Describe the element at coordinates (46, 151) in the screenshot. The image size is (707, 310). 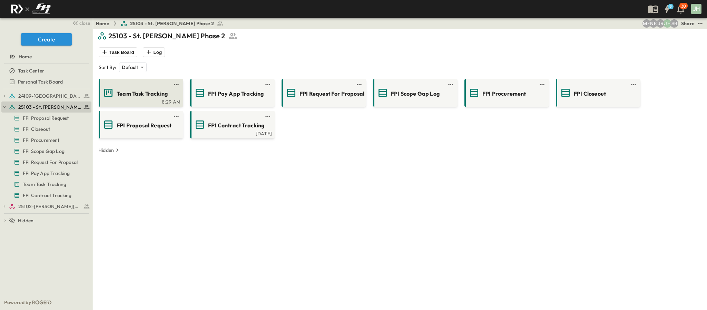
I see `div: FPI Scope Gap Logtest` at that location.